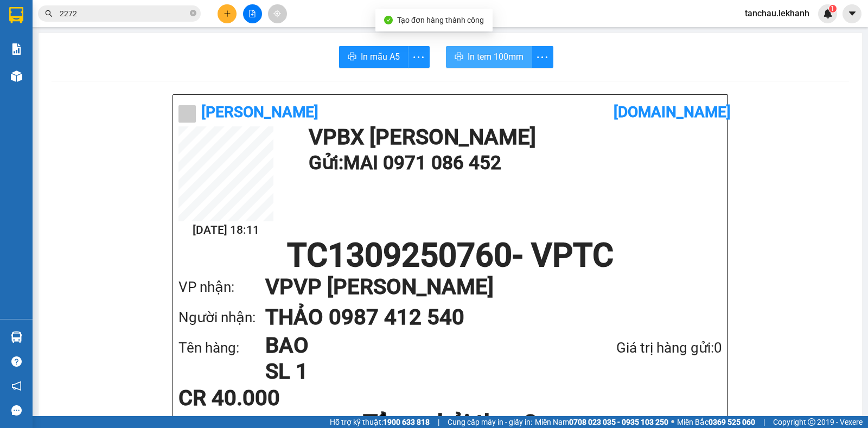 The width and height of the screenshot is (868, 428). Describe the element at coordinates (828, 14) in the screenshot. I see `img: icon-new-feature` at that location.